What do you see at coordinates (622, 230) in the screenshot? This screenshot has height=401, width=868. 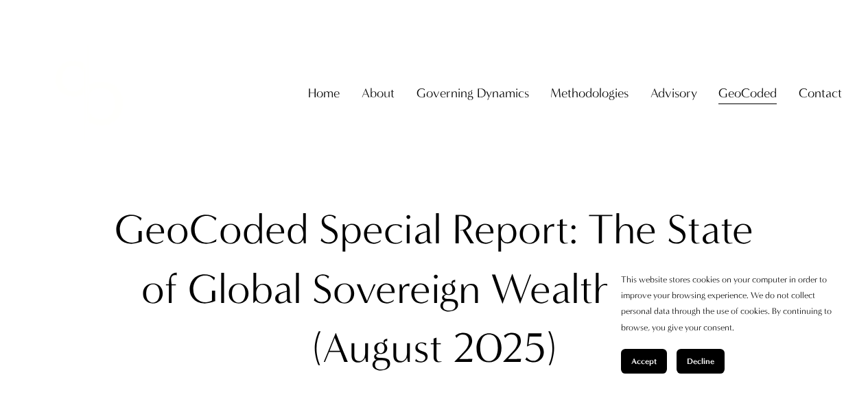 I see `div: The` at bounding box center [622, 230].